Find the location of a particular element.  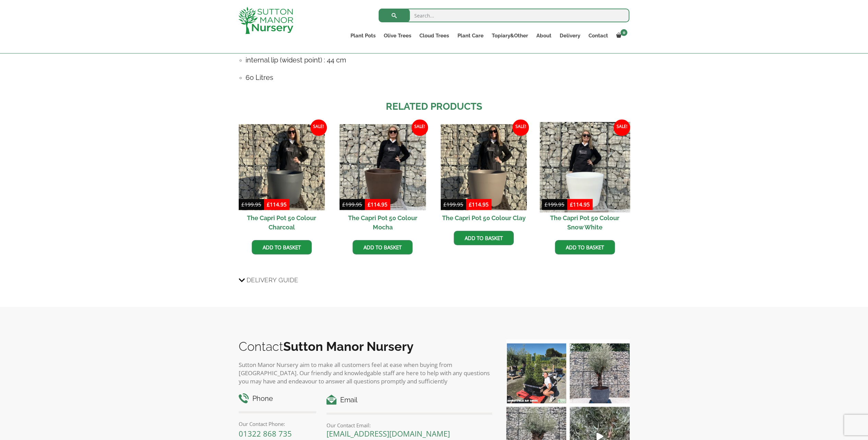

a: Add to basket: “The Capri Pot 50 Colour Clay” is located at coordinates (484, 239).